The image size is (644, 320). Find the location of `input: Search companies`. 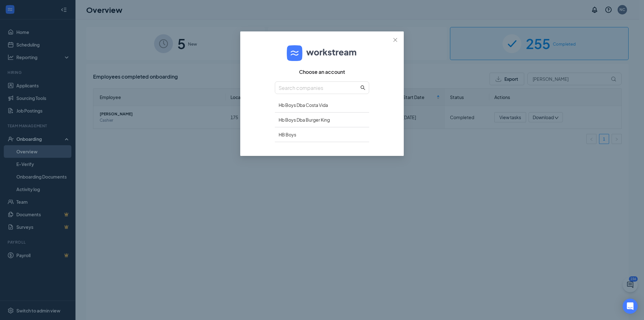

input: Search companies is located at coordinates (319, 88).